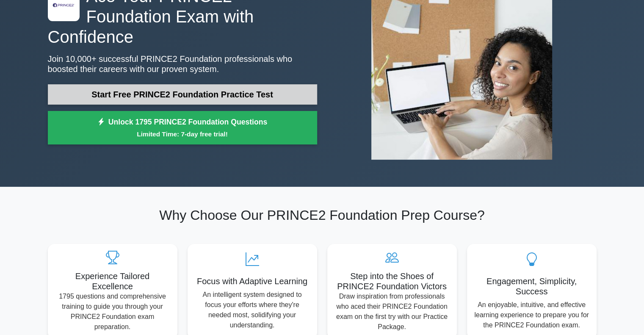 Image resolution: width=644 pixels, height=335 pixels. Describe the element at coordinates (322, 216) in the screenshot. I see `h2: Why Choose Our PRINCE2 Foundation Prep Course?` at that location.